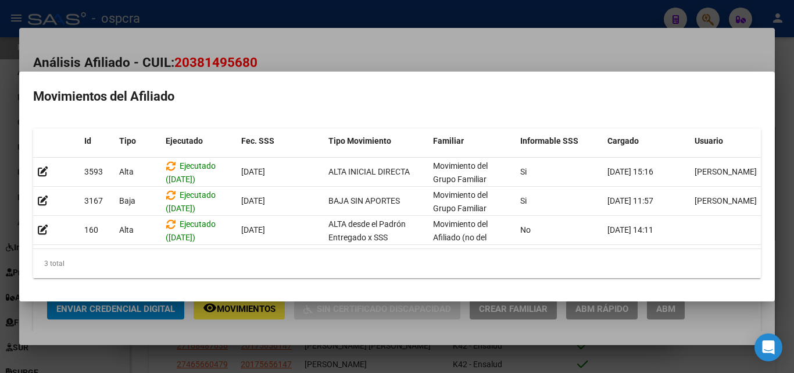 This screenshot has width=794, height=373. What do you see at coordinates (448, 141) in the screenshot?
I see `span: Familiar` at bounding box center [448, 141].